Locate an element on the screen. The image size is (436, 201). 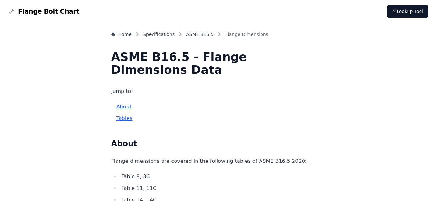
li: Table 11, 11C is located at coordinates (222, 188).